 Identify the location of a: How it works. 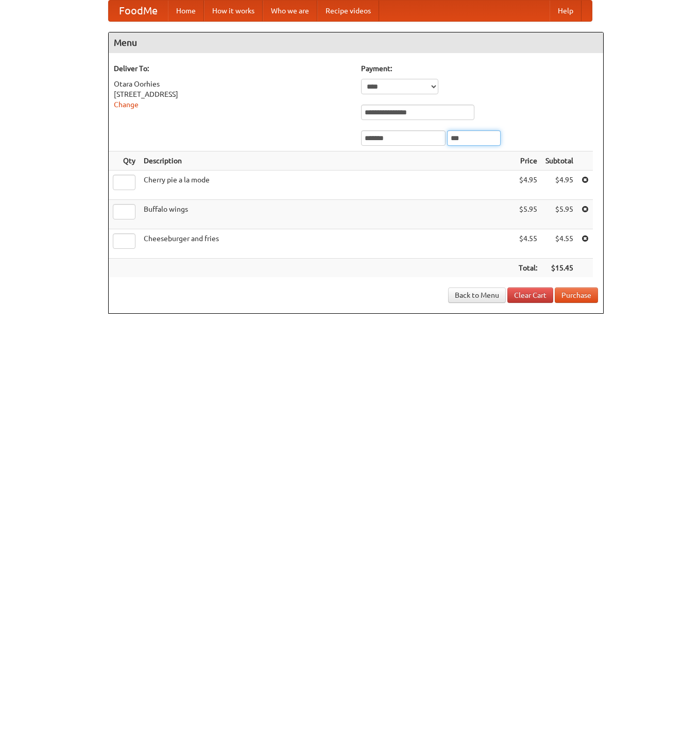
(234, 11).